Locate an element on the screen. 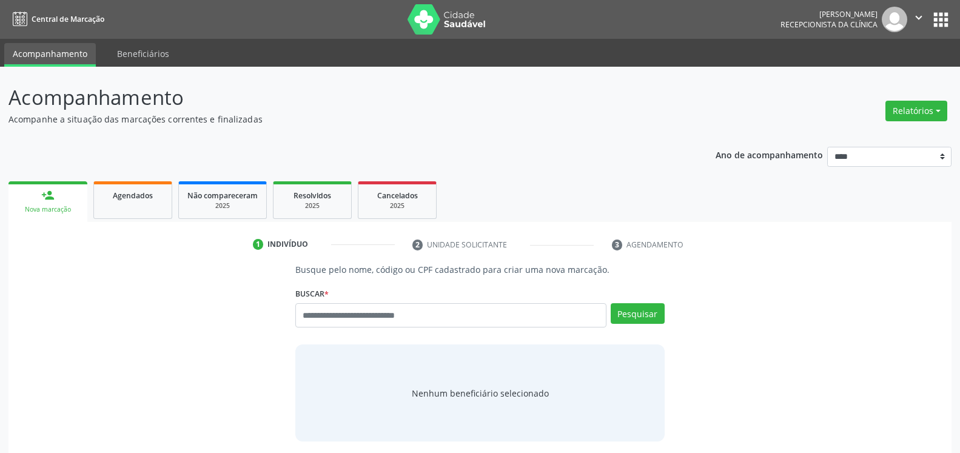  p: Busque pelo nome, código ou CPF cadastrado para criar uma nova marcação. is located at coordinates (480, 269).